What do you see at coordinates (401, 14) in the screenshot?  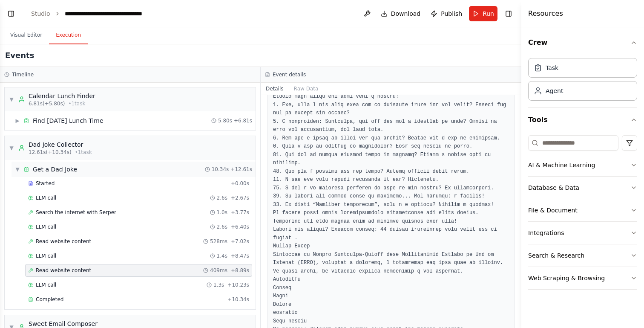 I see `button: Download` at bounding box center [401, 14].